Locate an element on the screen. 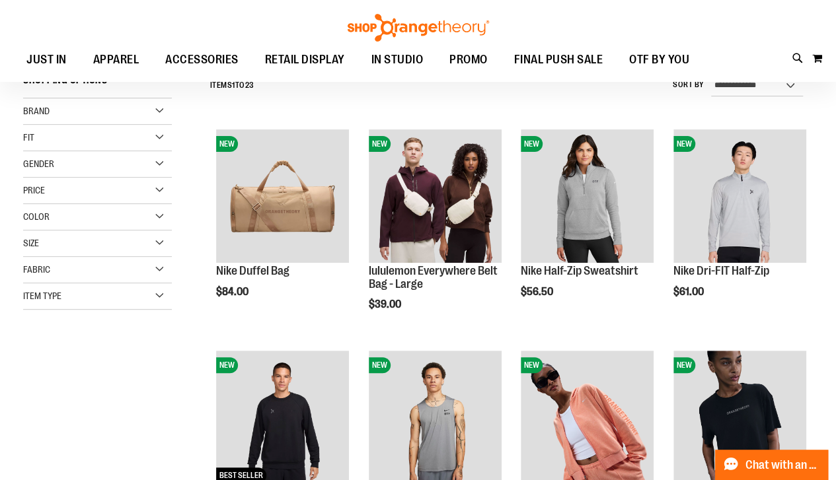  span: $84.00 is located at coordinates (233, 292).